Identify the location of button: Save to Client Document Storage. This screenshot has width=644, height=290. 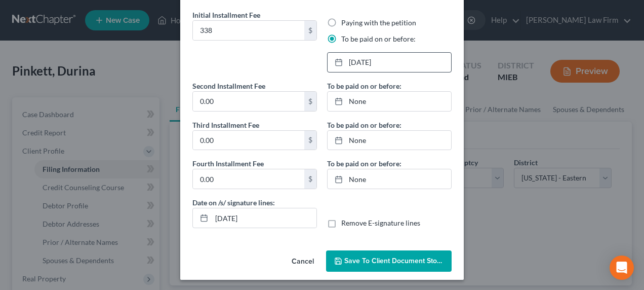
(389, 261).